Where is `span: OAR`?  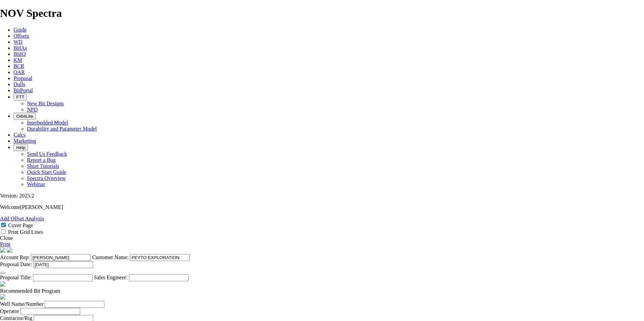
span: OAR is located at coordinates (19, 72).